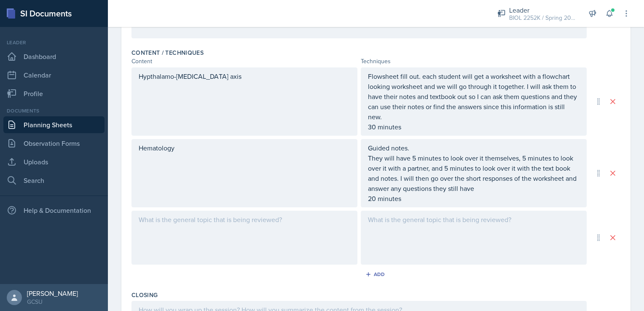 The width and height of the screenshot is (644, 311). What do you see at coordinates (168, 53) in the screenshot?
I see `label: Content / Techniques` at bounding box center [168, 53].